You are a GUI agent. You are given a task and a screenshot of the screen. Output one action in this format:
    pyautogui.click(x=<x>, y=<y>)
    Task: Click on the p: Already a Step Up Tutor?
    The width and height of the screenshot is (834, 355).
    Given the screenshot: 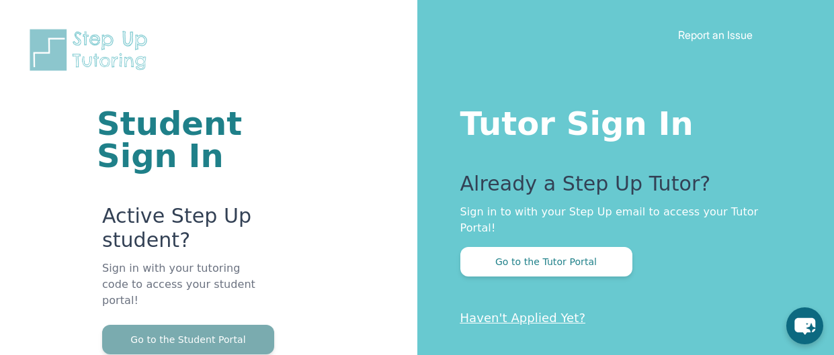 What is the action you would take?
    pyautogui.click(x=620, y=188)
    